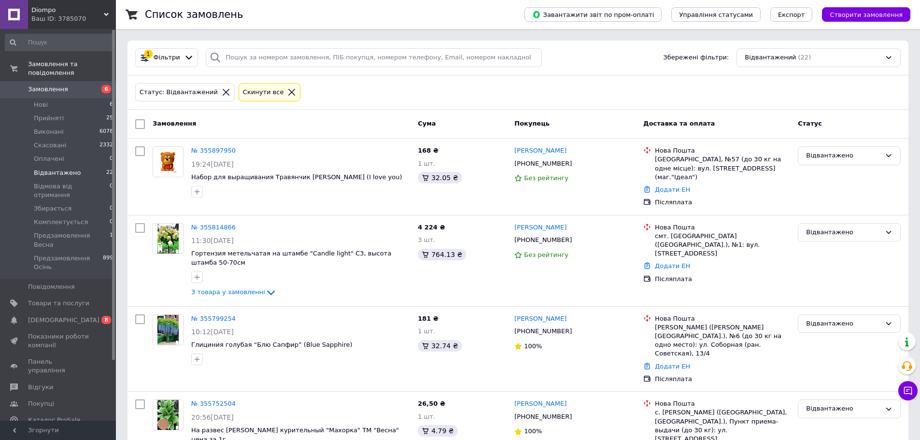 This screenshot has width=920, height=440. I want to click on button: Експорт, so click(792, 14).